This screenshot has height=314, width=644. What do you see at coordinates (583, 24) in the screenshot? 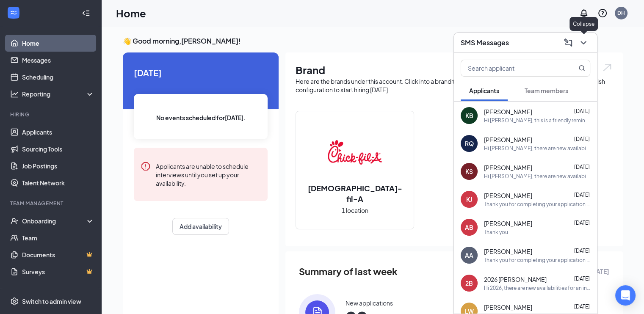
I see `div: Collapse` at bounding box center [583, 24].